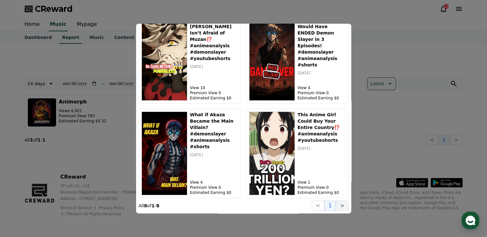  I want to click on button: This Anime Girl Could Buy Your Entire Country⁉️ #animeanalysis #youtubeshorts This Anime Girl Cou..., so click(297, 154).